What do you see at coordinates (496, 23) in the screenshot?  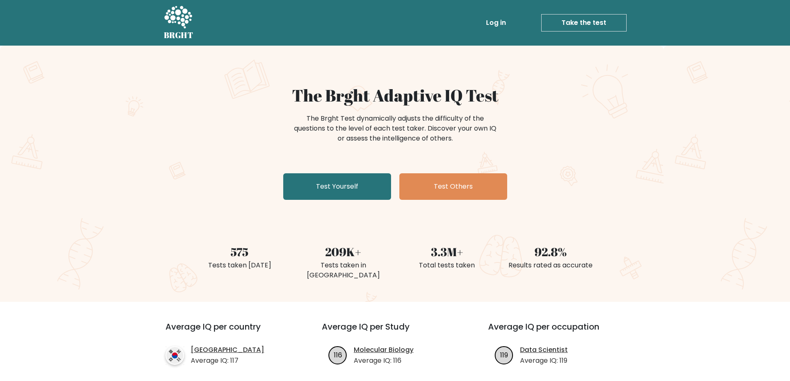 I see `a: Log in` at bounding box center [496, 23].